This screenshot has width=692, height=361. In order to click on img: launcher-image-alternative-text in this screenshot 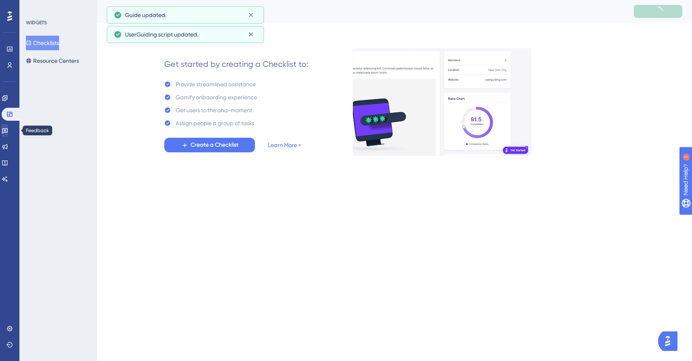, I will do `click(10, 12)`.